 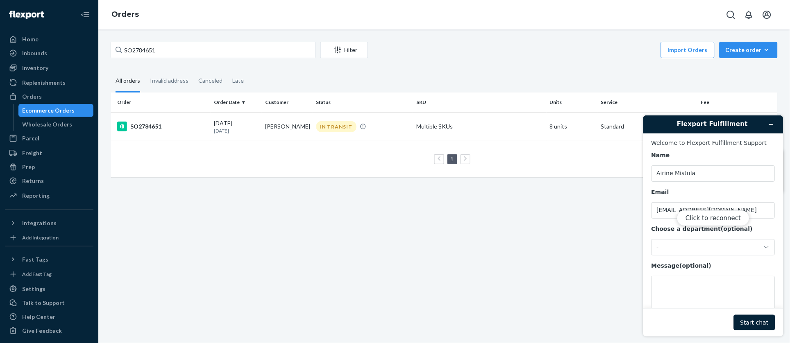 I want to click on a: Page 1 is your current page, so click(x=452, y=159).